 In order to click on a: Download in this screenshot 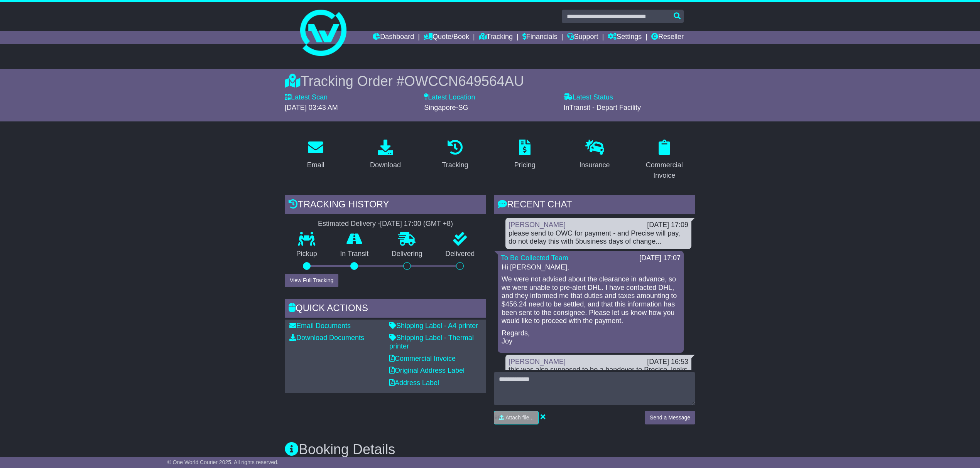, I will do `click(385, 155)`.